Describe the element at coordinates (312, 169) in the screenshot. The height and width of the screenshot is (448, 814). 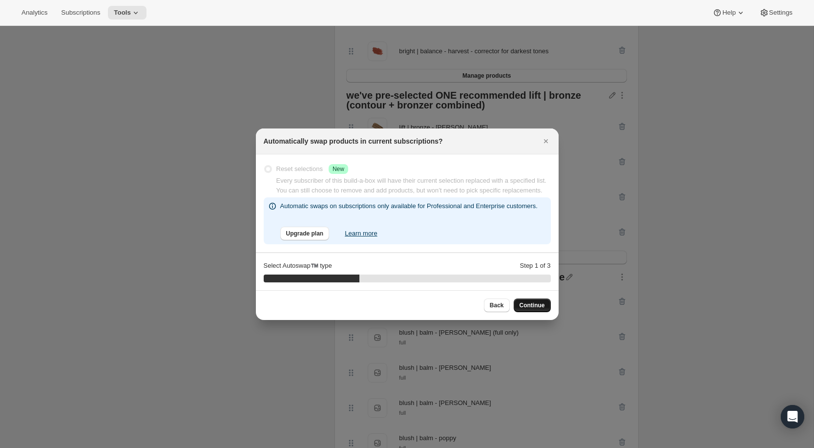
I see `div: Reset selections` at that location.